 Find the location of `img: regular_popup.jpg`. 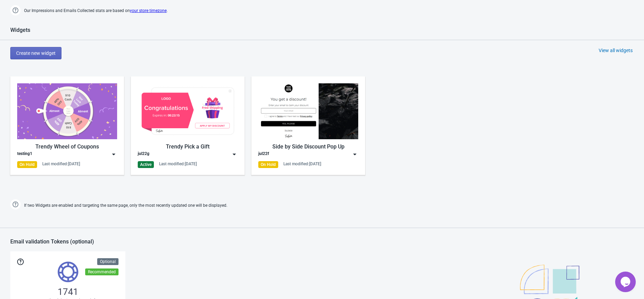

img: regular_popup.jpg is located at coordinates (308, 111).